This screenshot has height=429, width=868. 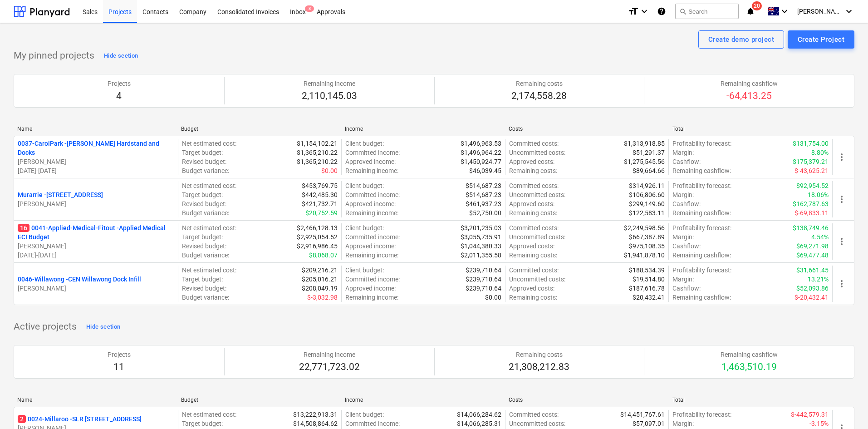 What do you see at coordinates (644, 12) in the screenshot?
I see `i: keyboard_arrow_down` at bounding box center [644, 12].